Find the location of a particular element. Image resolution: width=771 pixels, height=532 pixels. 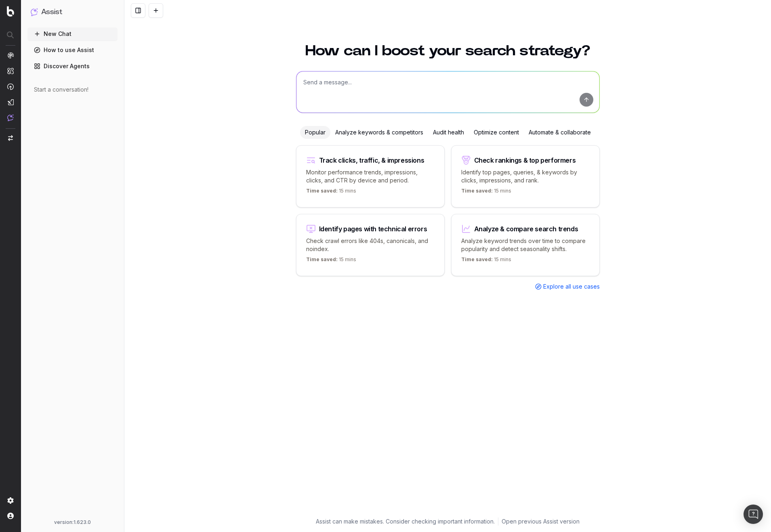

img: My account is located at coordinates (11, 516).